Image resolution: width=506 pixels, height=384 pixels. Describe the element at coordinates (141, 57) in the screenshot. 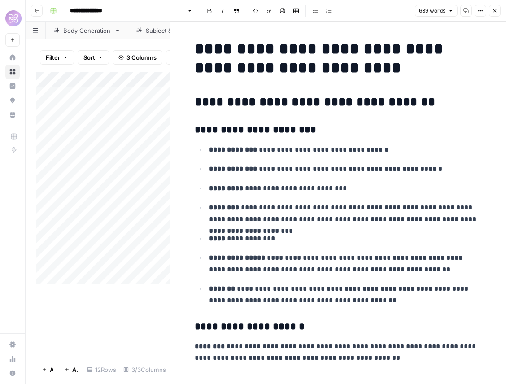

I see `span: 3 Columns` at that location.